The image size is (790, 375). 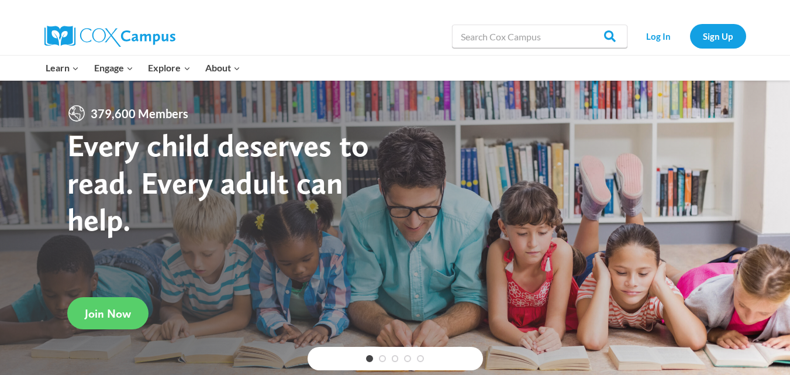 What do you see at coordinates (139, 113) in the screenshot?
I see `span: 379,600 Members` at bounding box center [139, 113].